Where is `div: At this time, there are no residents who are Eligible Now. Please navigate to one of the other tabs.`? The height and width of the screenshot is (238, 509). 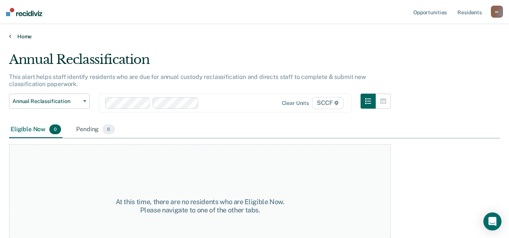
div: At this time, there are no residents who are Eligible Now. Please navigate to one of the other tabs. is located at coordinates (200, 206).